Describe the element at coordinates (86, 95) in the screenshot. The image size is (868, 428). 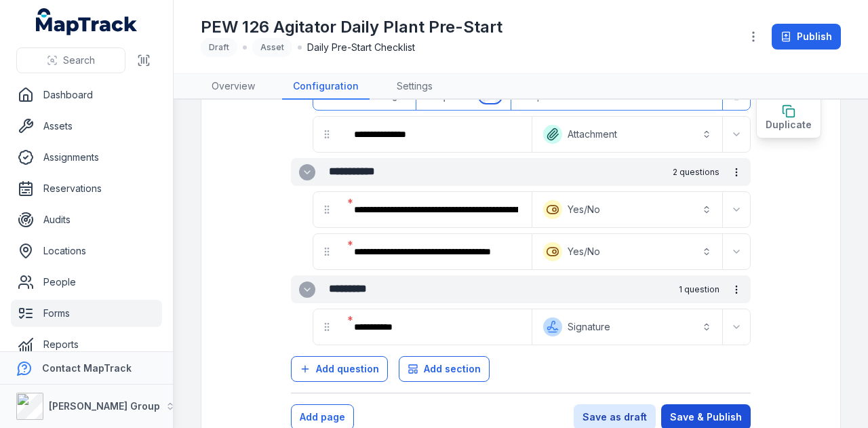
I see `a: Dashboard` at that location.